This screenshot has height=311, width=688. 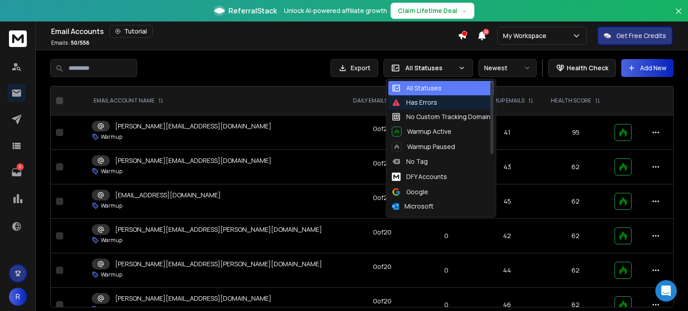 I want to click on p: WARMUP EMAILS, so click(x=503, y=101).